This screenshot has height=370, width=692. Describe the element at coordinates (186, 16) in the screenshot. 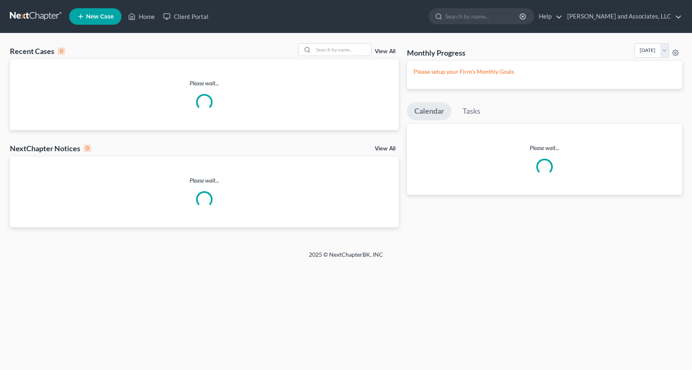

I see `a: Client Portal` at that location.